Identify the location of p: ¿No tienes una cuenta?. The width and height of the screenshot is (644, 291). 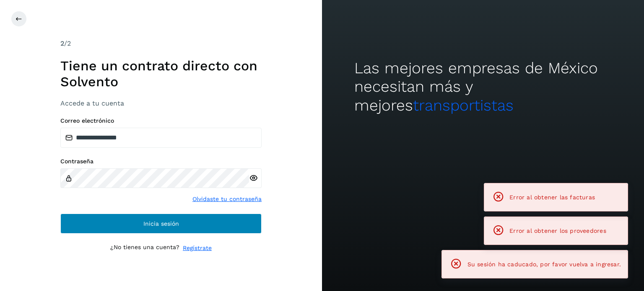
(145, 248).